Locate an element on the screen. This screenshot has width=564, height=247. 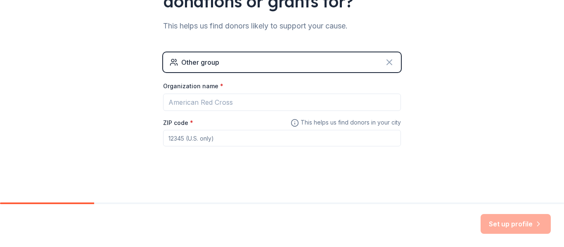
label: ZIP code is located at coordinates (178, 123).